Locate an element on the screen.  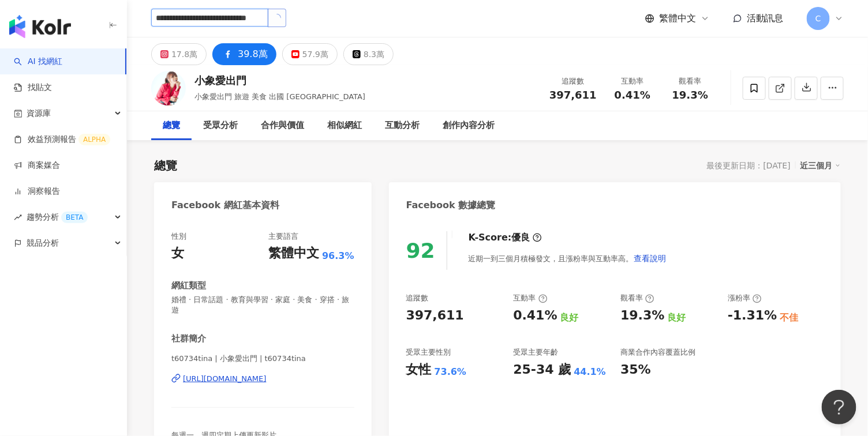
span: 婚禮 · 日常話題 · 教育與學習 · 家庭 · 美食 · 穿搭 · 旅遊 is located at coordinates (262, 305).